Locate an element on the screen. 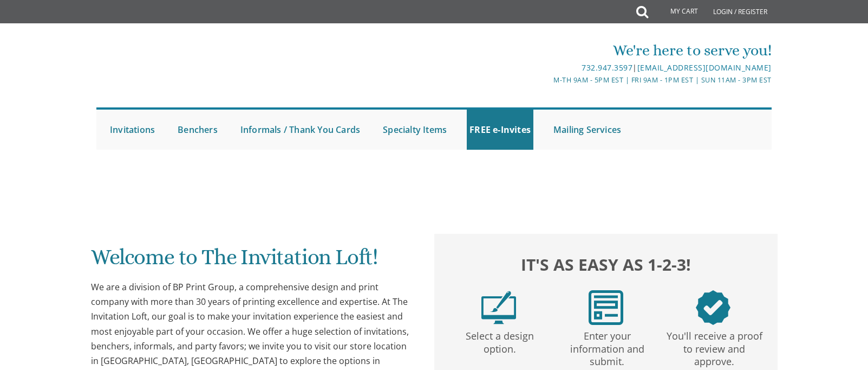 This screenshot has height=370, width=868. div: M-Th 9am - 5pm EST | Fri 9am - 1pm EST | Sun 11am - 3pm EST is located at coordinates (547, 80).